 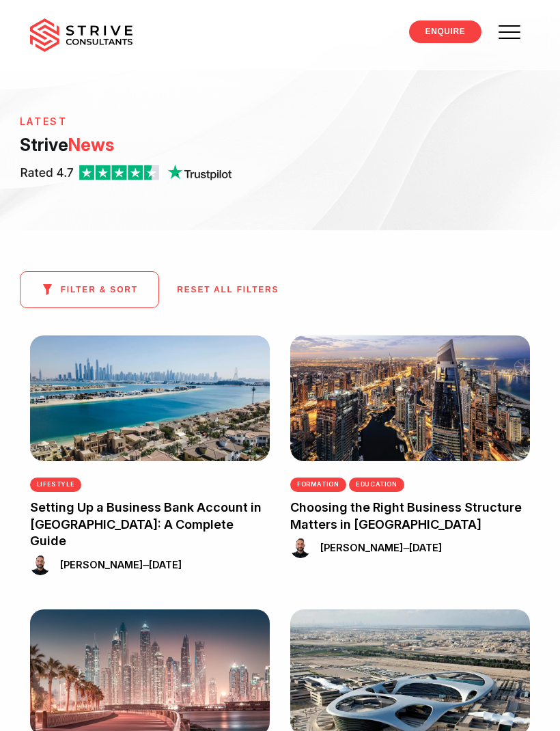 I want to click on a: Lifestyle, so click(x=56, y=484).